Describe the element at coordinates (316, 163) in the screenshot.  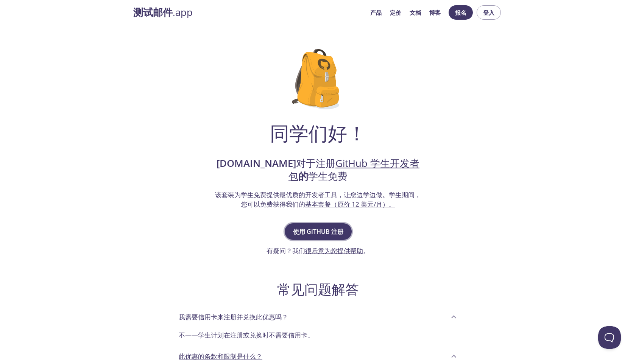
I see `font: 对于注册` at that location.